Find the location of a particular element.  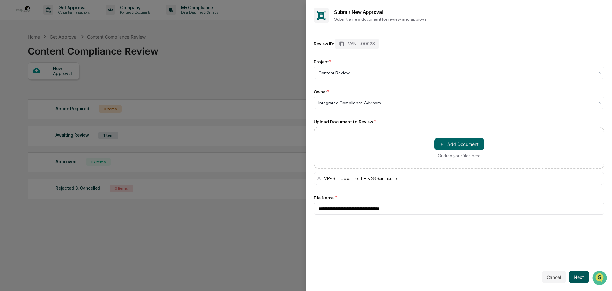

button: Cancel is located at coordinates (554, 276).